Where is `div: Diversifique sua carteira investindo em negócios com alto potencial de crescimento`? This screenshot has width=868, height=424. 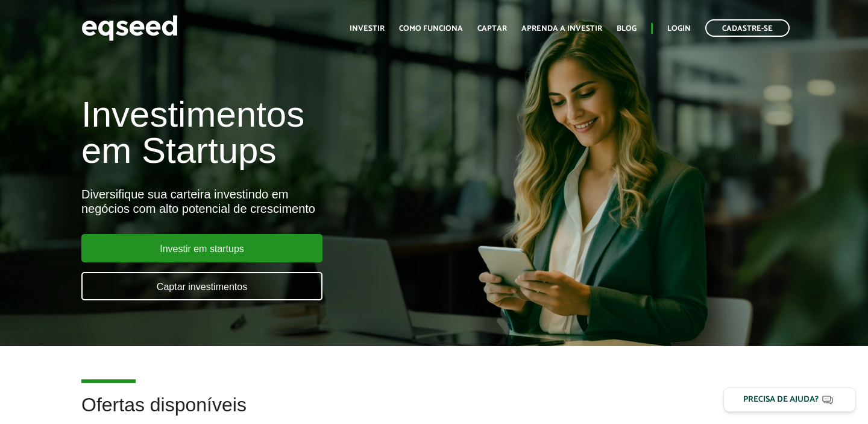 div: Diversifique sua carteira investindo em negócios com alto potencial de crescimento is located at coordinates (289, 201).